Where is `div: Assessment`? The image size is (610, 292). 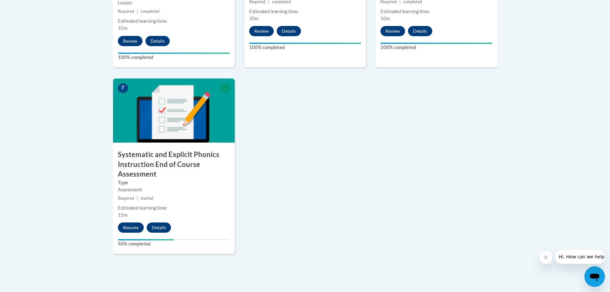 div: Assessment is located at coordinates (174, 189).